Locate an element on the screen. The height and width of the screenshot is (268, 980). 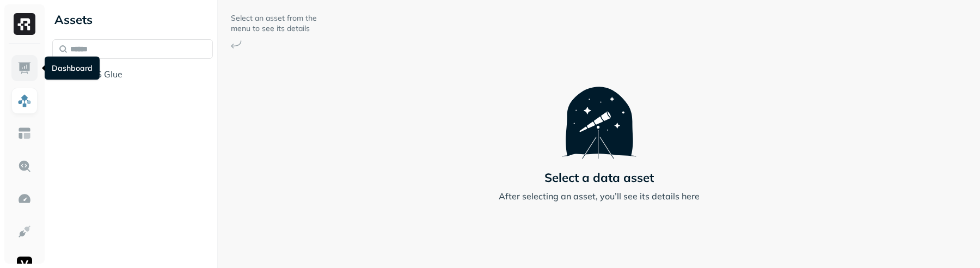
p: After selecting an asset, you’ll see its details here is located at coordinates (599, 196).